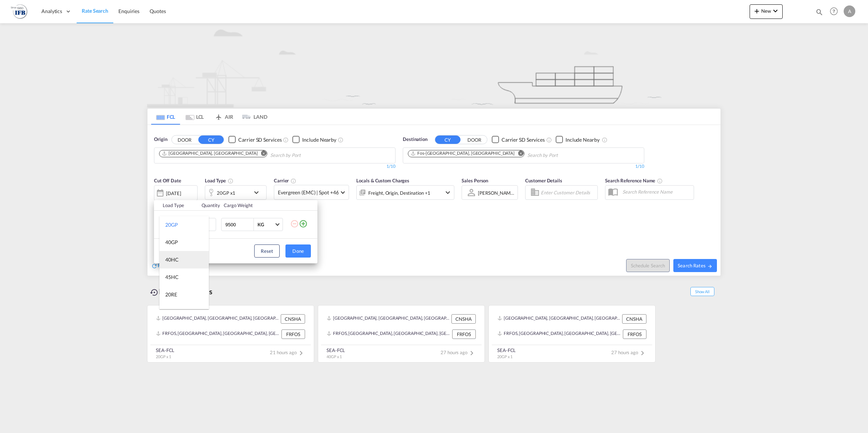 The width and height of the screenshot is (868, 433). What do you see at coordinates (171, 295) in the screenshot?
I see `div: 20RE` at bounding box center [171, 295].